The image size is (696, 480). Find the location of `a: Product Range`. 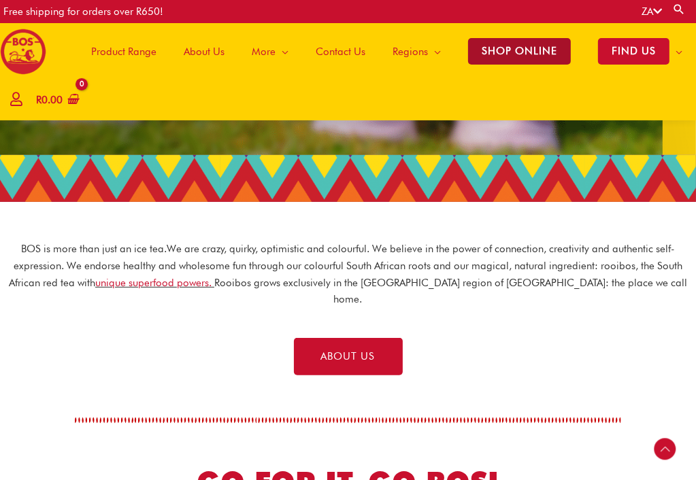

a: Product Range is located at coordinates (124, 51).